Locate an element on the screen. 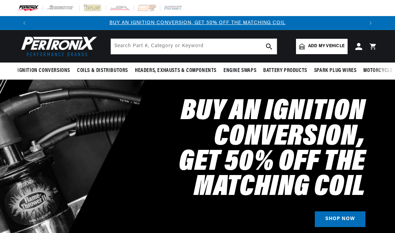 The width and height of the screenshot is (395, 233). span: Headers, Exhausts & Components is located at coordinates (176, 70).